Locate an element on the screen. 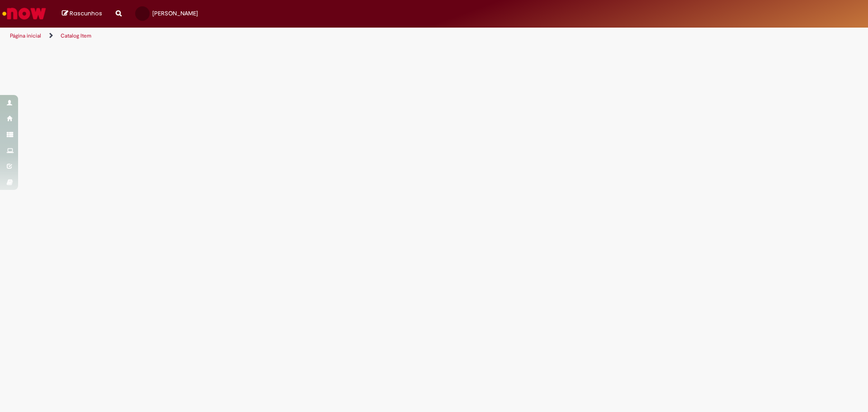  a: Página inicial is located at coordinates (25, 35).